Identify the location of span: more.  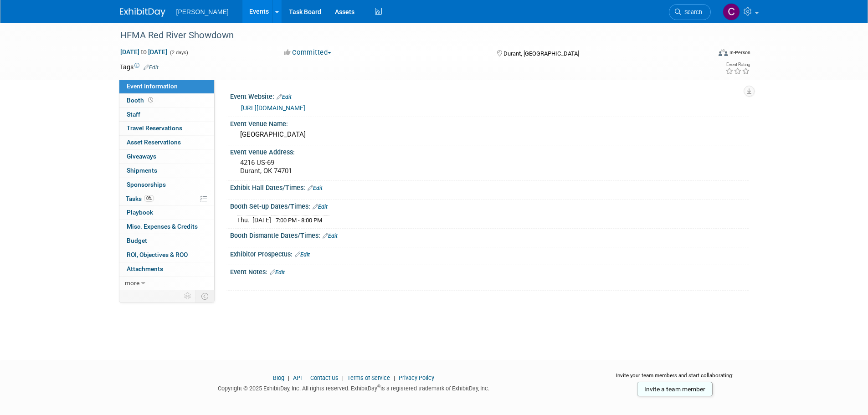
(132, 283).